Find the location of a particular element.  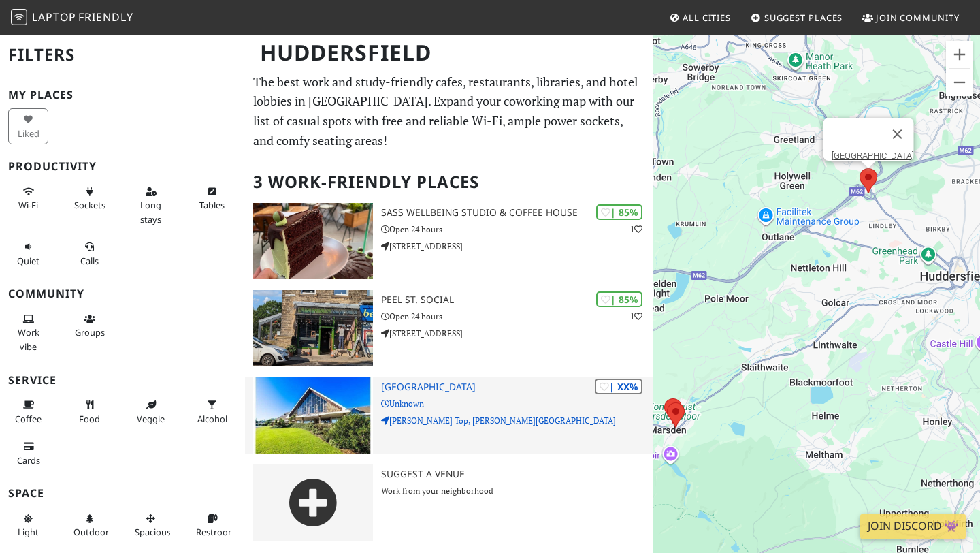

h2: 3 Work-Friendly Places is located at coordinates (449, 182).